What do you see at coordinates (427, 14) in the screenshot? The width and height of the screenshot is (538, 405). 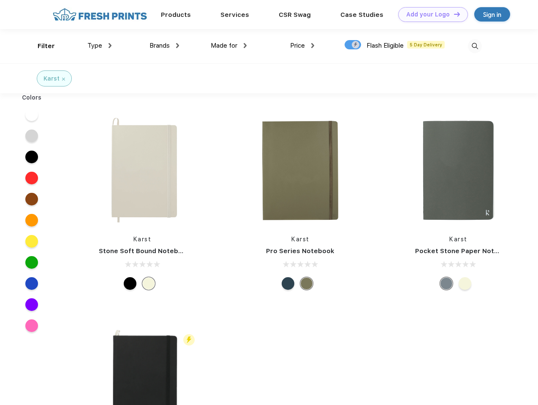 I see `div: Add your Logo` at bounding box center [427, 14].